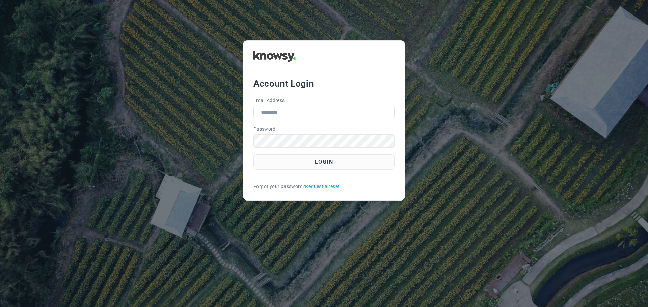 The height and width of the screenshot is (307, 648). Describe the element at coordinates (324, 84) in the screenshot. I see `div: Account Login` at that location.